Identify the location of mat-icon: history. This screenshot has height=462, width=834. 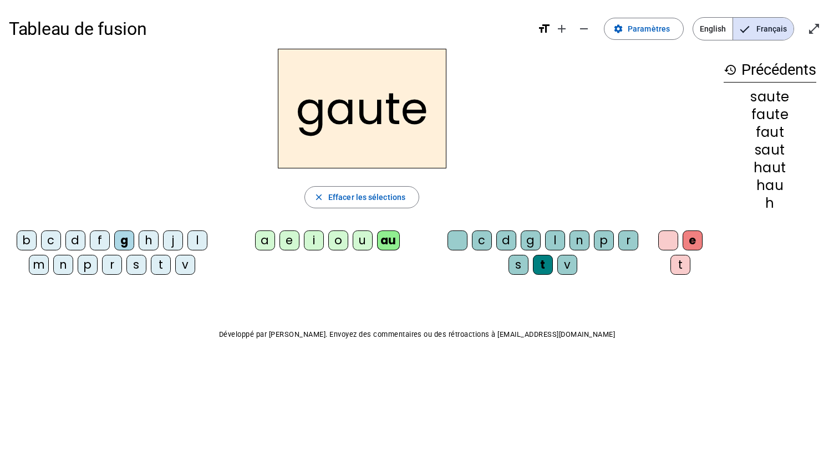
(730, 70).